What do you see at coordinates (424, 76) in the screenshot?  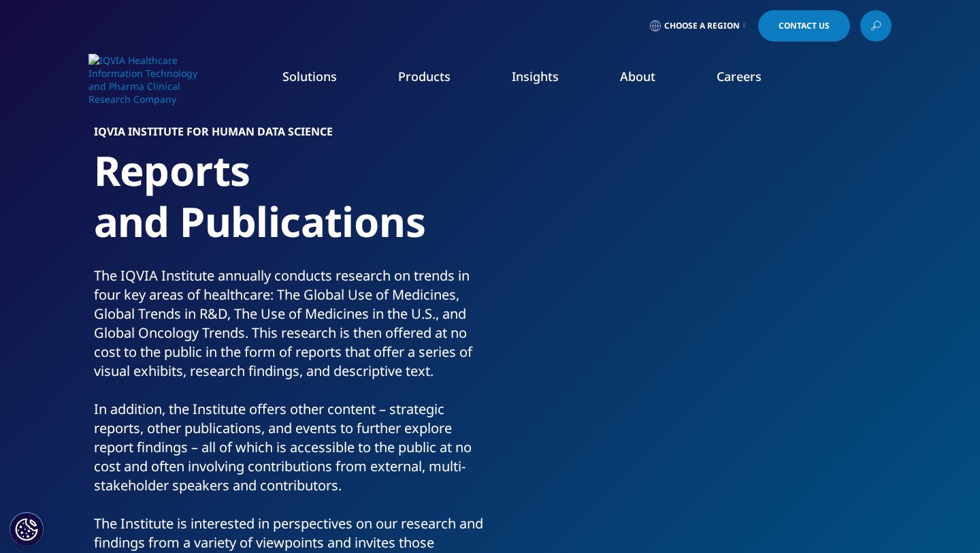 I see `a: Products` at bounding box center [424, 76].